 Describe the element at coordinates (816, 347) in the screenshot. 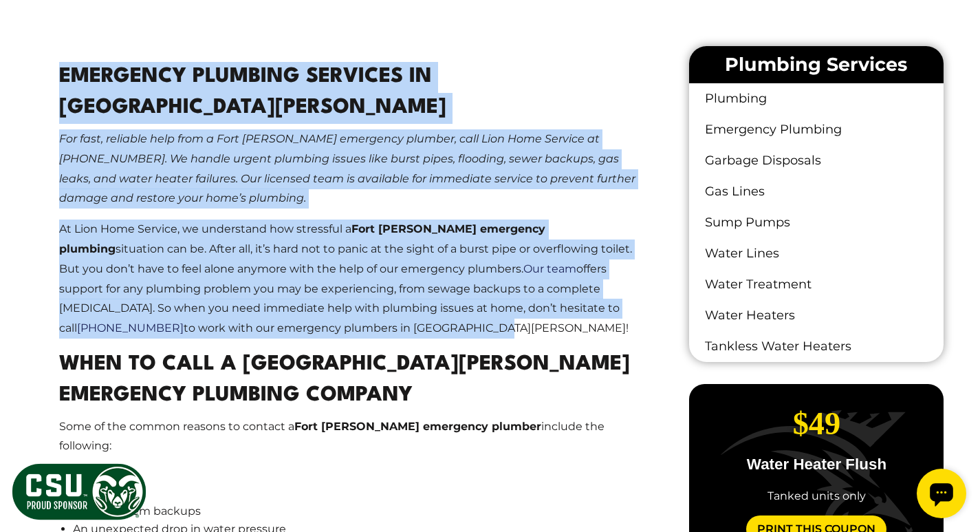

I see `a: Tankless Water Heaters` at that location.